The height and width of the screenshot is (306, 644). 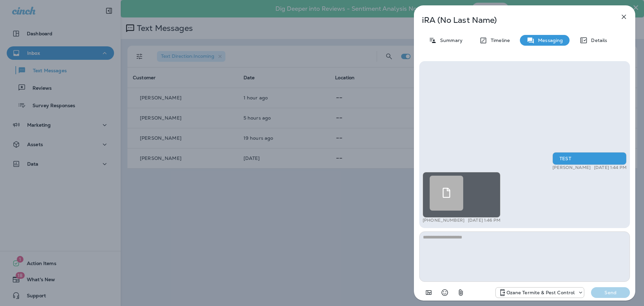 I want to click on p: Timeline, so click(x=498, y=41).